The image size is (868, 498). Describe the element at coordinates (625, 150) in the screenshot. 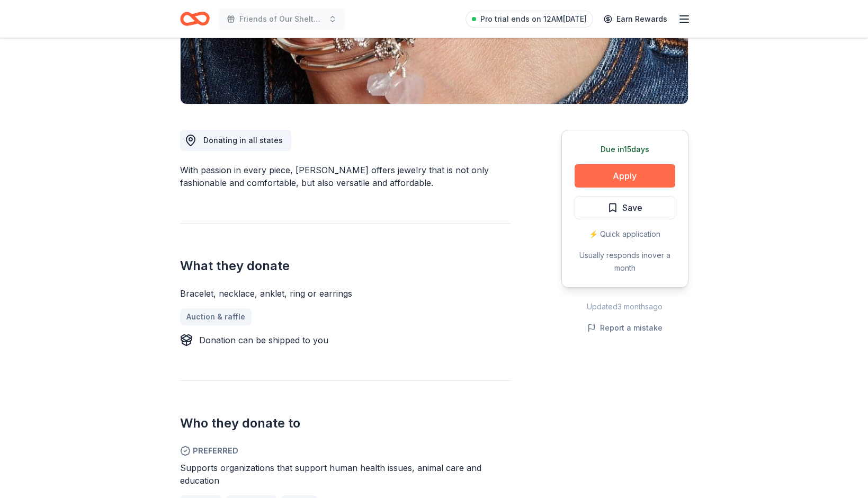

I see `div: Due in 15 days` at that location.